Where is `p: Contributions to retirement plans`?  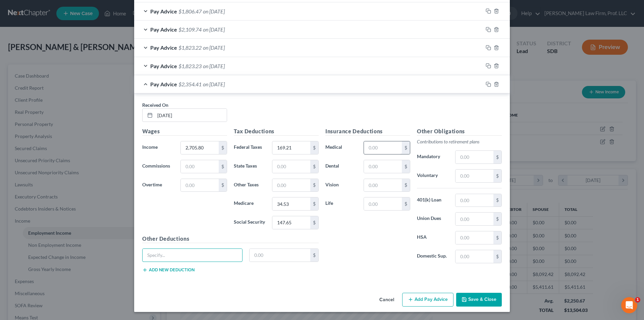
p: Contributions to retirement plans is located at coordinates (460, 142).